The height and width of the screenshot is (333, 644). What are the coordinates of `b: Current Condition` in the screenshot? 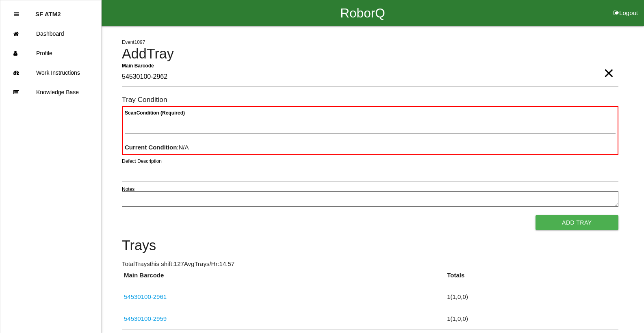 It's located at (151, 147).